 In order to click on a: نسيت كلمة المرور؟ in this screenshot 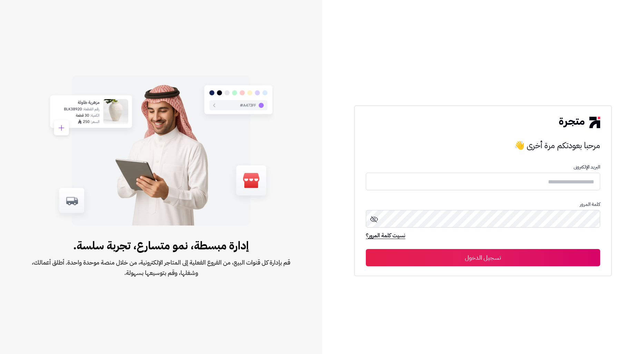, I will do `click(386, 236)`.